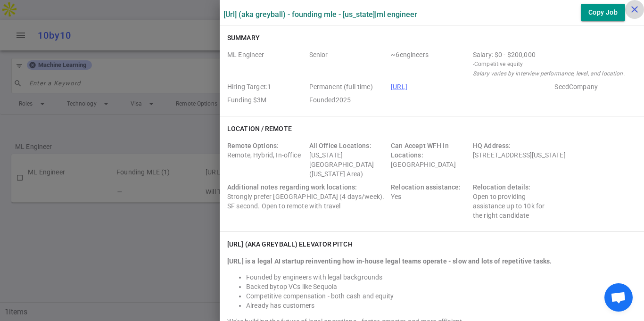  I want to click on span: Hiring Target, so click(266, 87).